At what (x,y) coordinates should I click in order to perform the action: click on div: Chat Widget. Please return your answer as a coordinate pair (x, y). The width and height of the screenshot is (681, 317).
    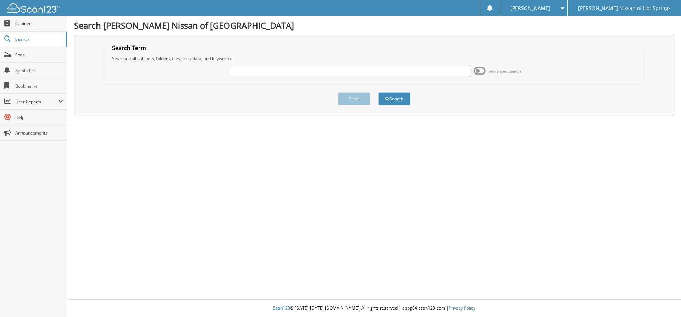
    Looking at the image, I should click on (663, 300).